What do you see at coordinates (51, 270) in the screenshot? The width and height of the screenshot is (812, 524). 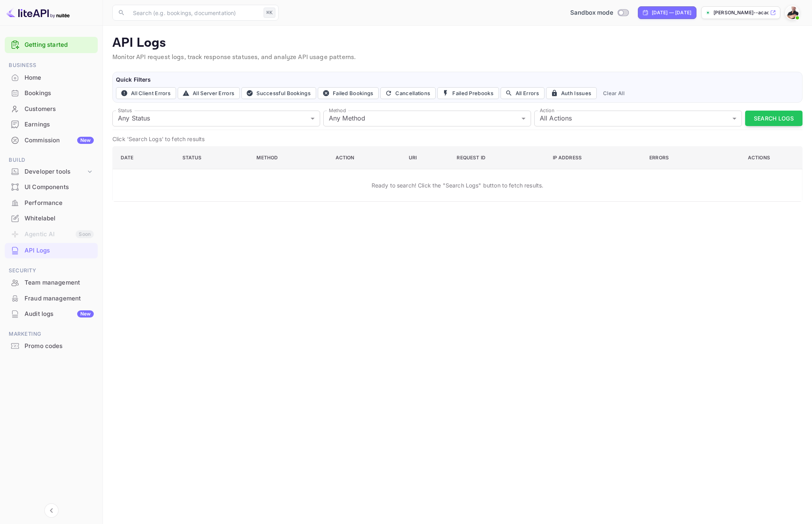 I see `span: Security` at bounding box center [51, 270].